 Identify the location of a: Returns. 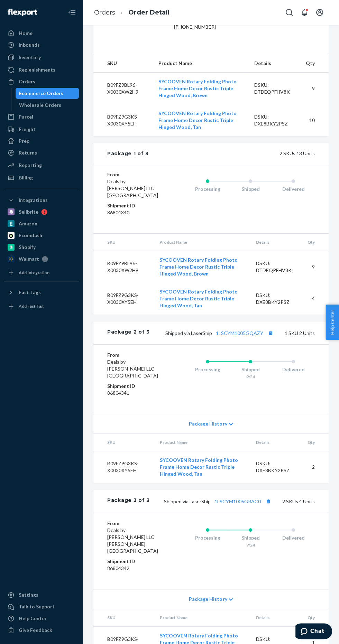
(41, 153).